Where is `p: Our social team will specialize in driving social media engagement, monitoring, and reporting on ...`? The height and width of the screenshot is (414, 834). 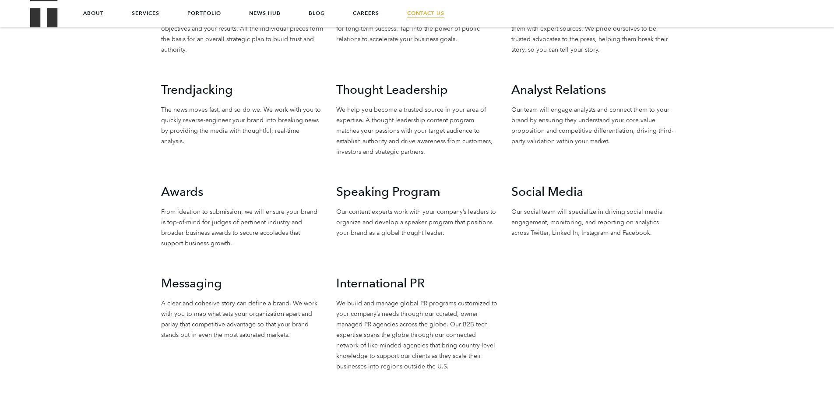
p: Our social team will specialize in driving social media engagement, monitoring, and reporting on ... is located at coordinates (592, 222).